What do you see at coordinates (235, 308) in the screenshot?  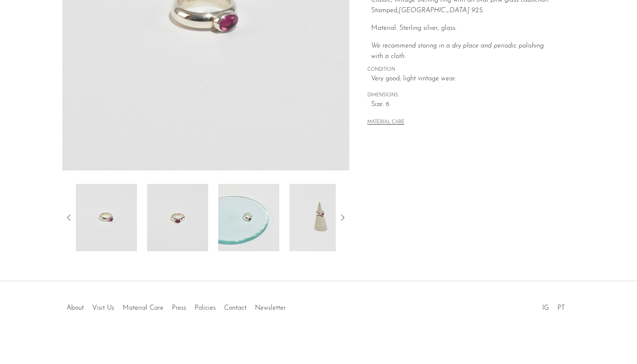 I see `a: Contact` at bounding box center [235, 308].